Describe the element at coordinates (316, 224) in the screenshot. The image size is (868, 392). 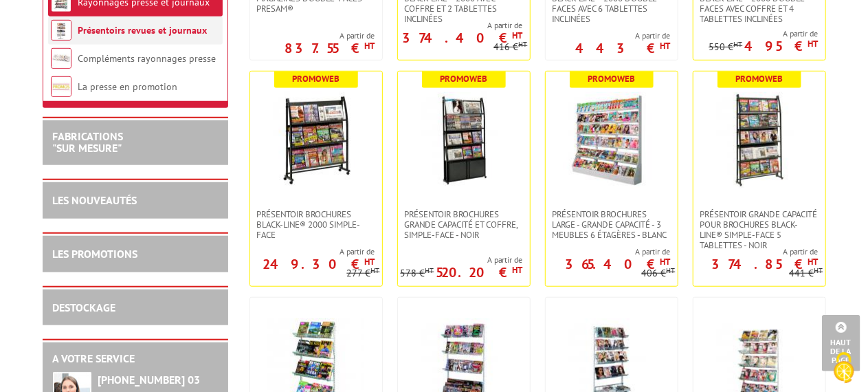
I see `a: Présentoir brochures Black-Line® 2000 simple-face` at that location.